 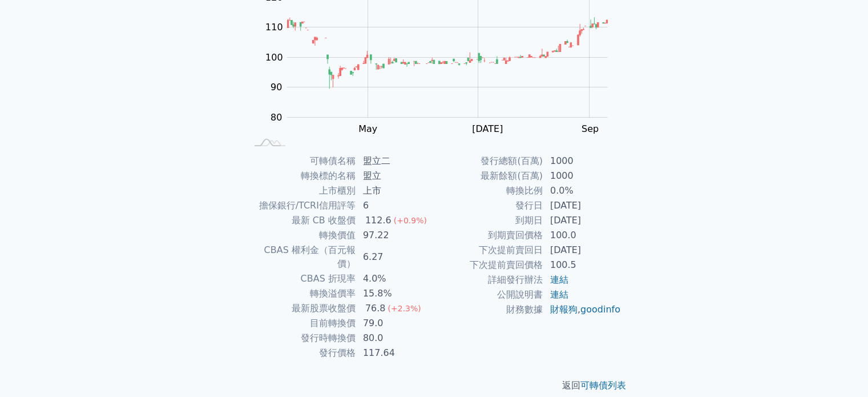 I want to click on td: 擔保銀行/TCRI信用評等, so click(x=301, y=206).